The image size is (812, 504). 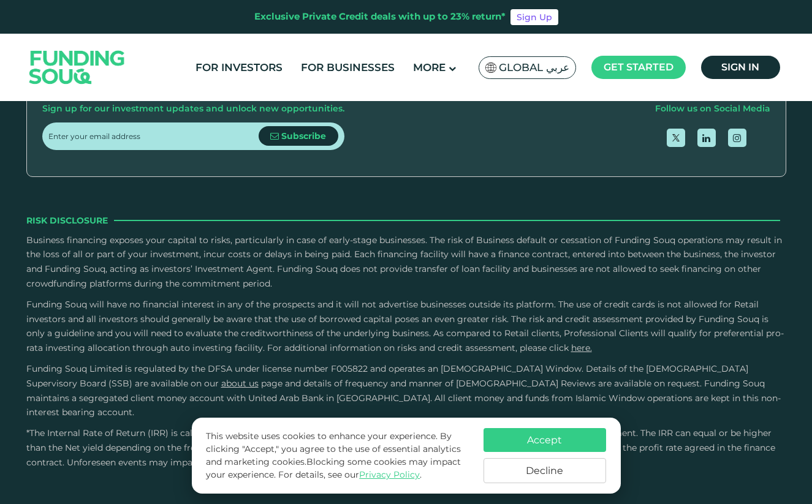 I want to click on img: Logo, so click(x=77, y=67).